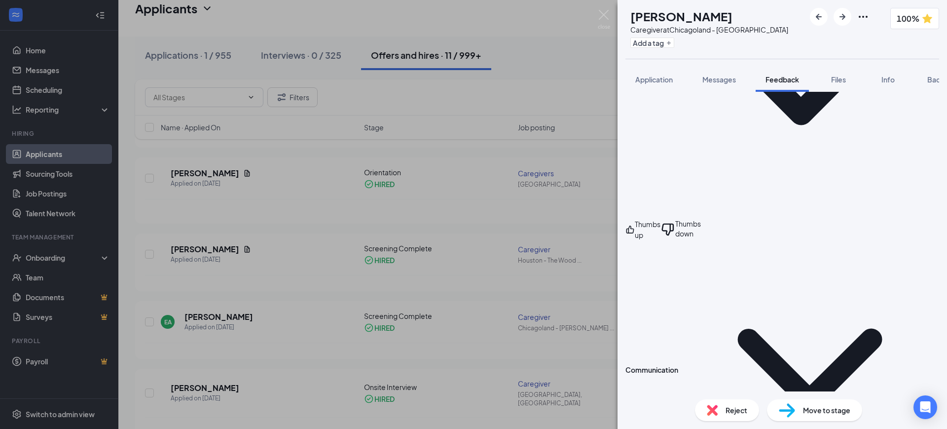 The height and width of the screenshot is (429, 947). I want to click on svg: ThumbsUp, so click(630, 229).